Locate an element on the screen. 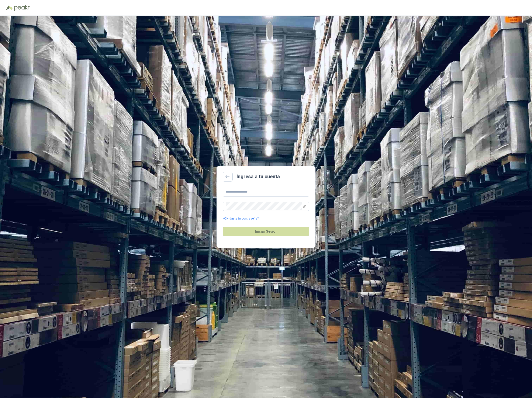  h2: Ingresa a tu cuenta is located at coordinates (258, 176).